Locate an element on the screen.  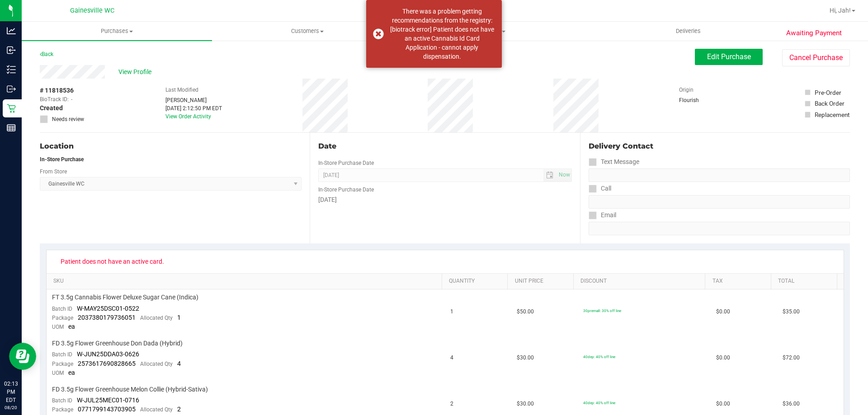
a: View Order Activity is located at coordinates (188, 117).